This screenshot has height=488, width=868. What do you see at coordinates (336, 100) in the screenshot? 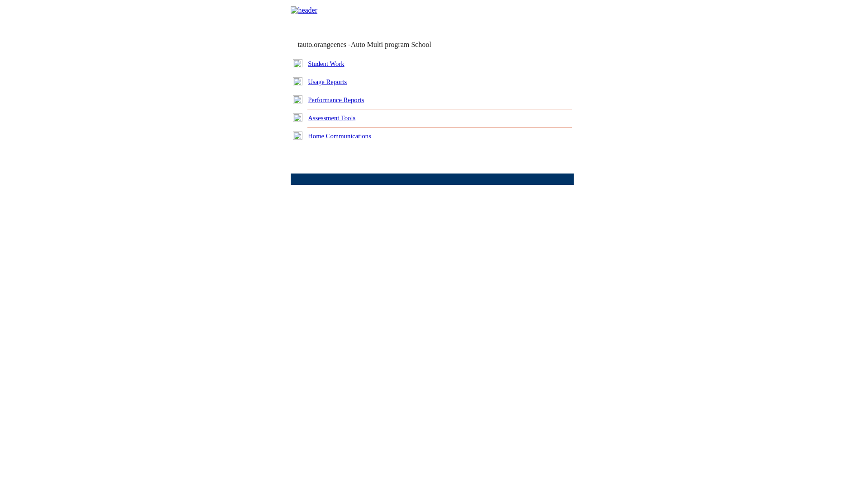
I see `a: Performance Reports` at bounding box center [336, 100].